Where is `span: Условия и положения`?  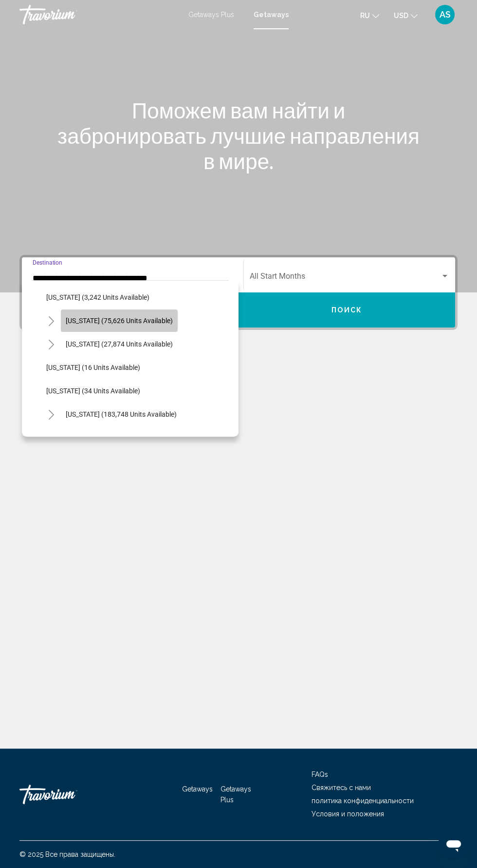 span: Условия и положения is located at coordinates (348, 815).